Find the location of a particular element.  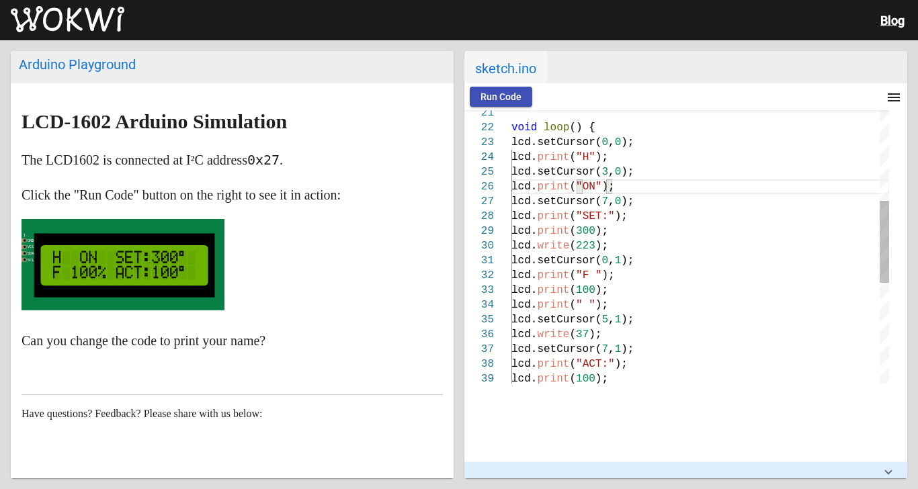

div: 28 is located at coordinates (479, 216).